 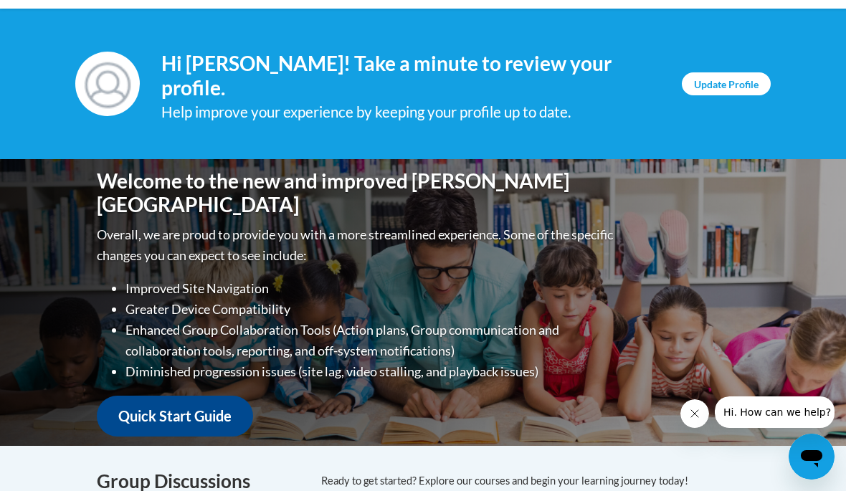 What do you see at coordinates (411, 112) in the screenshot?
I see `div: Help improve your experience by keeping your profile up to date.` at bounding box center [411, 112].